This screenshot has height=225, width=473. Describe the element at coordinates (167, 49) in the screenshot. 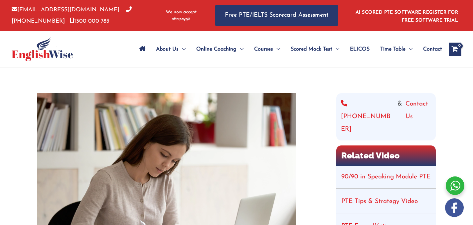

I see `span: About Us` at that location.